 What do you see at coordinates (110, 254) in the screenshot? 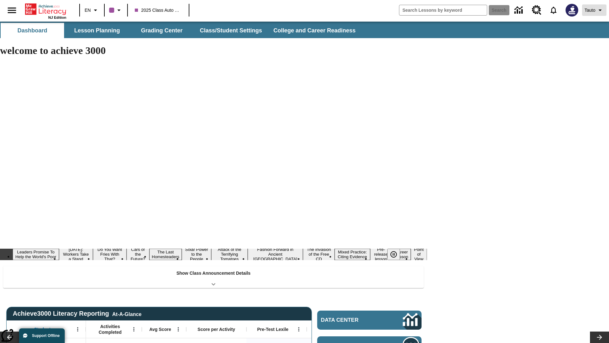
I see `button: Slide 3 Do You Want Fries With That?` at bounding box center [110, 254].